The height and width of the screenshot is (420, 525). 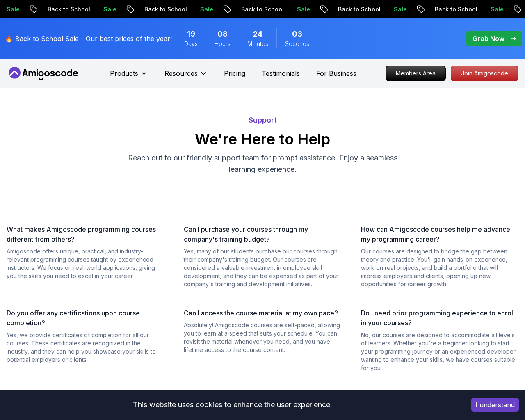 What do you see at coordinates (484, 73) in the screenshot?
I see `p: Join Amigoscode` at bounding box center [484, 73].